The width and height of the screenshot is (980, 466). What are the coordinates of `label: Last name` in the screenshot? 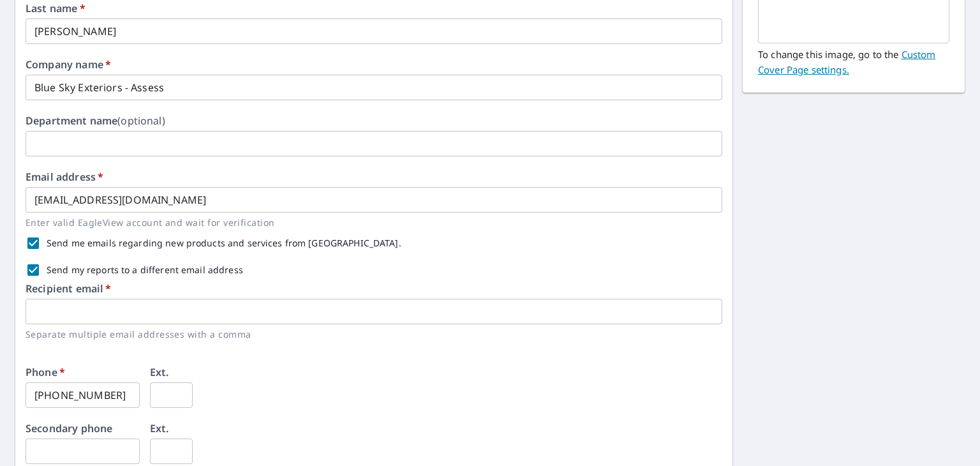 It's located at (55, 8).